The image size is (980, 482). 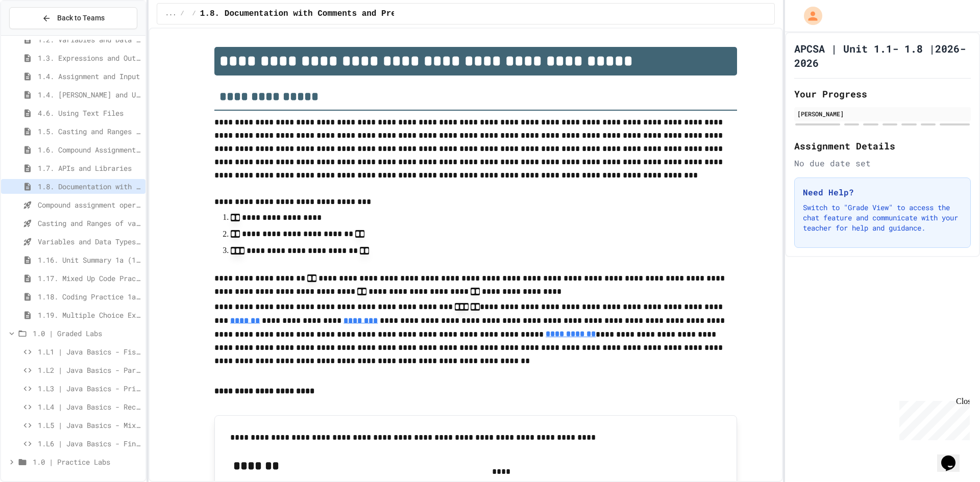 I want to click on span: 1.6. Compound Assignment Operators, so click(x=89, y=150).